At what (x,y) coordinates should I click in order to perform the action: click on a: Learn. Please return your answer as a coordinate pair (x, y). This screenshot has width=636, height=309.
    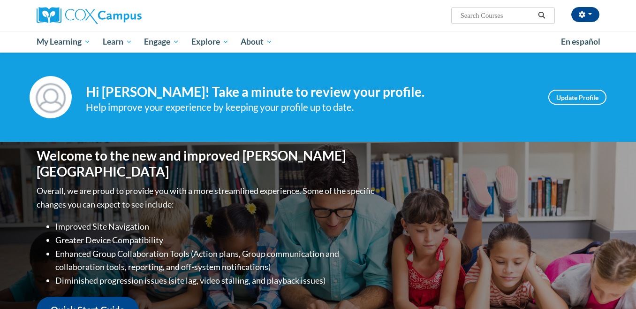
    Looking at the image, I should click on (117, 42).